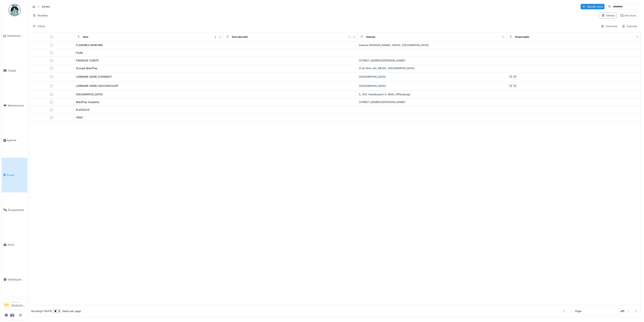 This screenshot has width=644, height=322. What do you see at coordinates (41, 311) in the screenshot?
I see `div: Showing 1 - 10 of 10` at bounding box center [41, 311].